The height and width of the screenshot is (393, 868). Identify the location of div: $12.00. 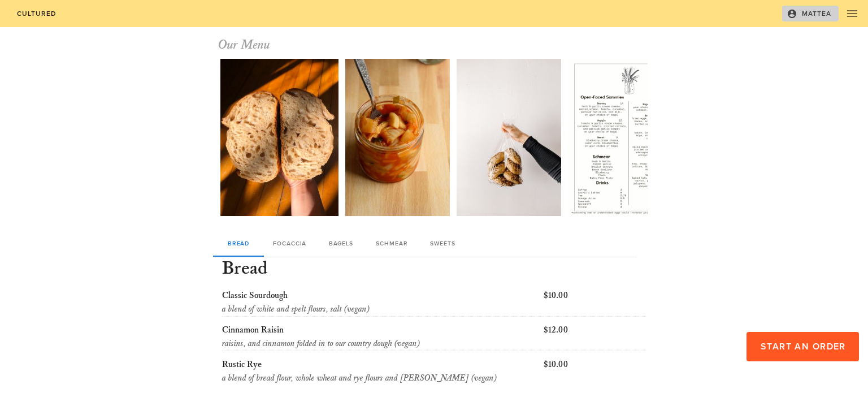
(595, 337).